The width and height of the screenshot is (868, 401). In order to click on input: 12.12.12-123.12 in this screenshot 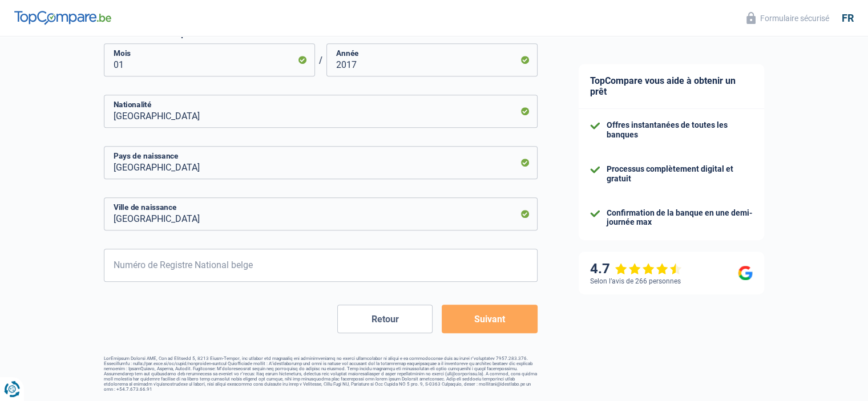, I will do `click(321, 265)`.